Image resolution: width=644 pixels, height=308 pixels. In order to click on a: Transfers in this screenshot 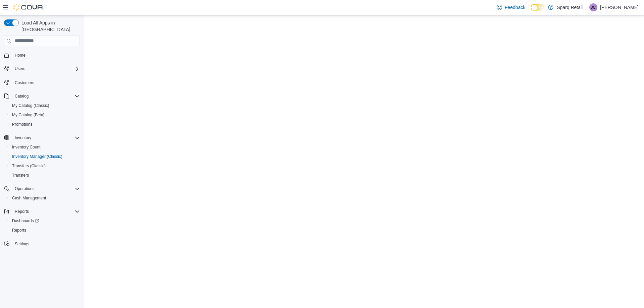, I will do `click(20, 176)`.